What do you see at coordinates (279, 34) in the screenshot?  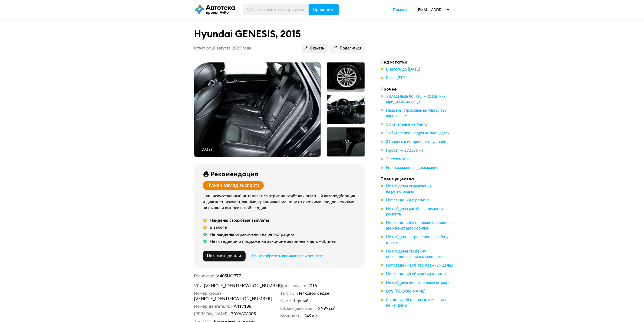 I see `h1: Hyundai GENESIS, 2015` at bounding box center [279, 34].